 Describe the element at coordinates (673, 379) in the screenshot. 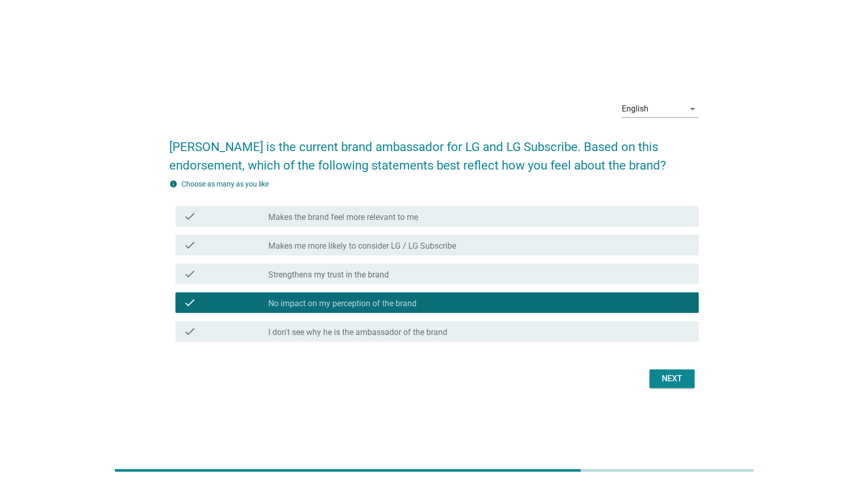

I see `button: Next` at that location.